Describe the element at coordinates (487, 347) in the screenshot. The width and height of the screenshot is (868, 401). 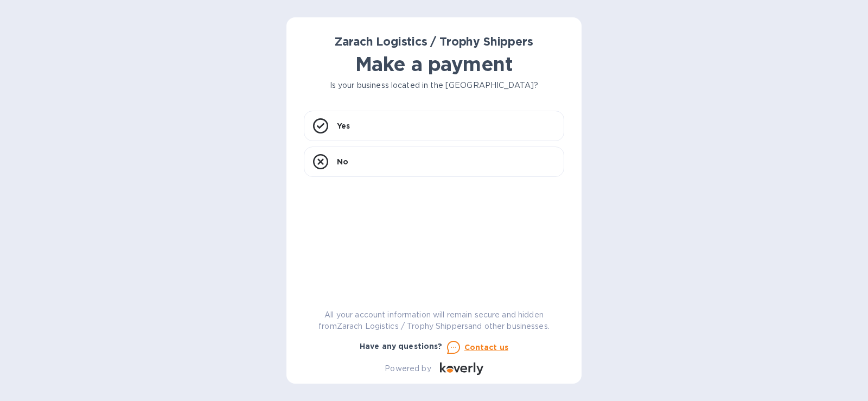
I see `u: Contact us` at that location.